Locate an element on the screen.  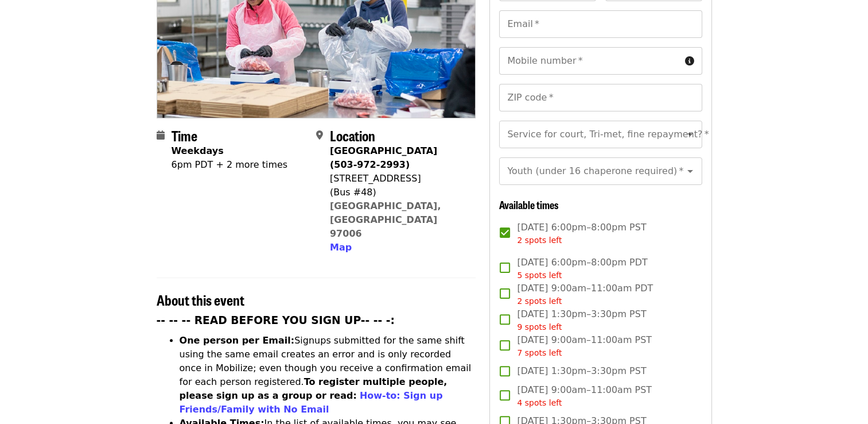
button: Map is located at coordinates (341, 248).